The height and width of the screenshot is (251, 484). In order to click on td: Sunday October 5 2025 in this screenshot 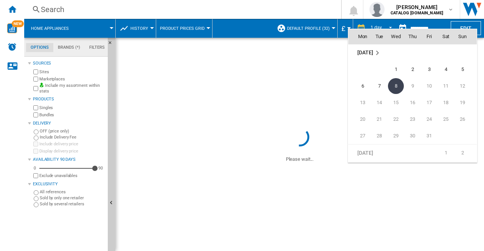, I will do `click(465, 70)`.